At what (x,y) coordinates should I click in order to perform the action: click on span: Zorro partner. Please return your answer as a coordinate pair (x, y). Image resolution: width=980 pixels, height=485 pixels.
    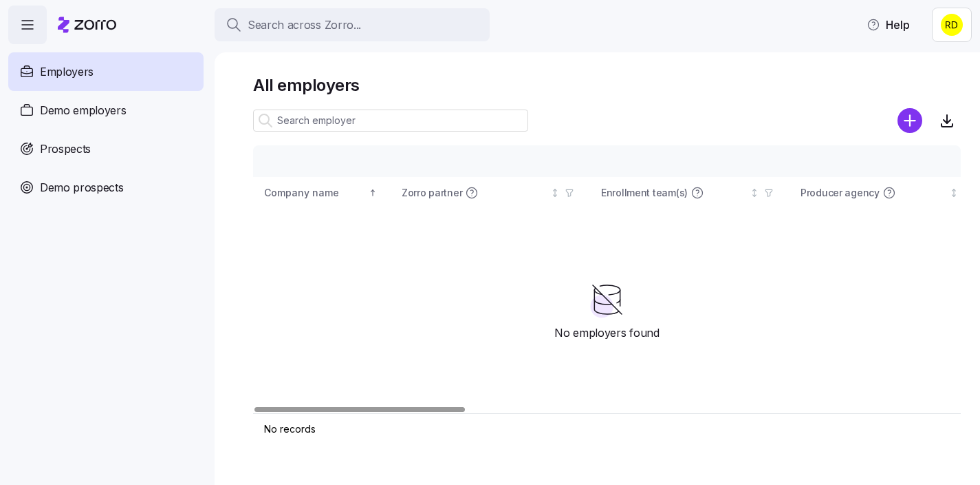
    Looking at the image, I should click on (432, 193).